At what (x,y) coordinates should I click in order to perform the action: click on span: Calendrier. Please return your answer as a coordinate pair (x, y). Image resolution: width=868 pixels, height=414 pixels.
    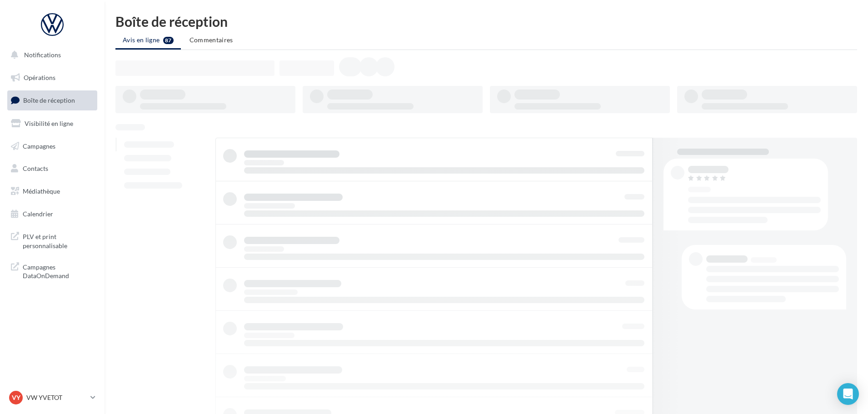
    Looking at the image, I should click on (38, 213).